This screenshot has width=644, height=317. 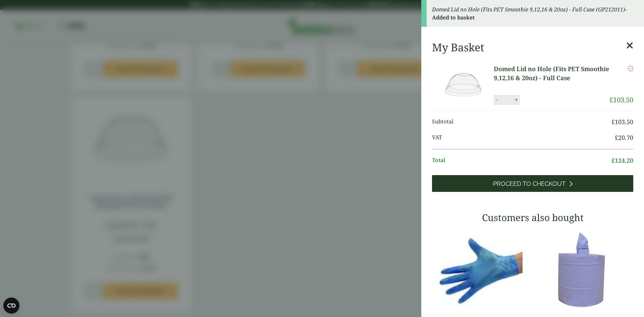 I want to click on bdi: 124.20, so click(x=622, y=160).